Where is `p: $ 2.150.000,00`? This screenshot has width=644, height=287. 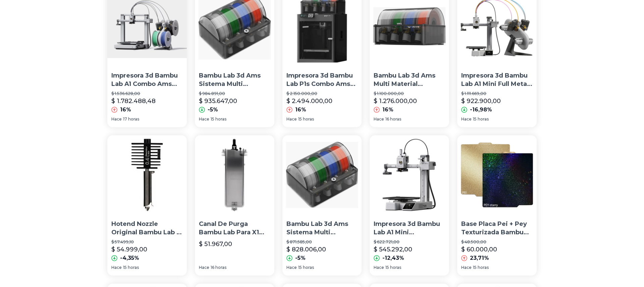 p: $ 2.150.000,00 is located at coordinates (322, 94).